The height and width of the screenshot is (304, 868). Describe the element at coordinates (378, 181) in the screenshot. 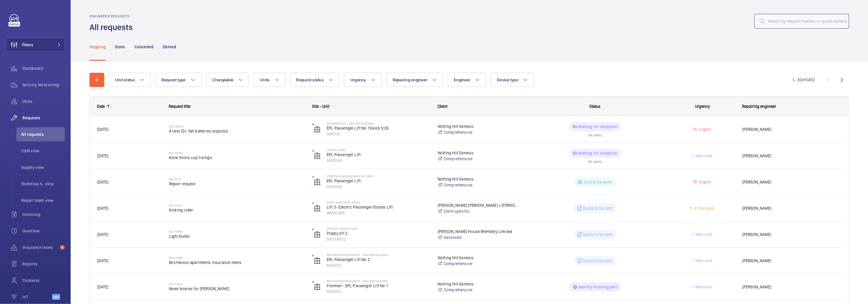

I see `p: EPL Passenger Lift` at that location.